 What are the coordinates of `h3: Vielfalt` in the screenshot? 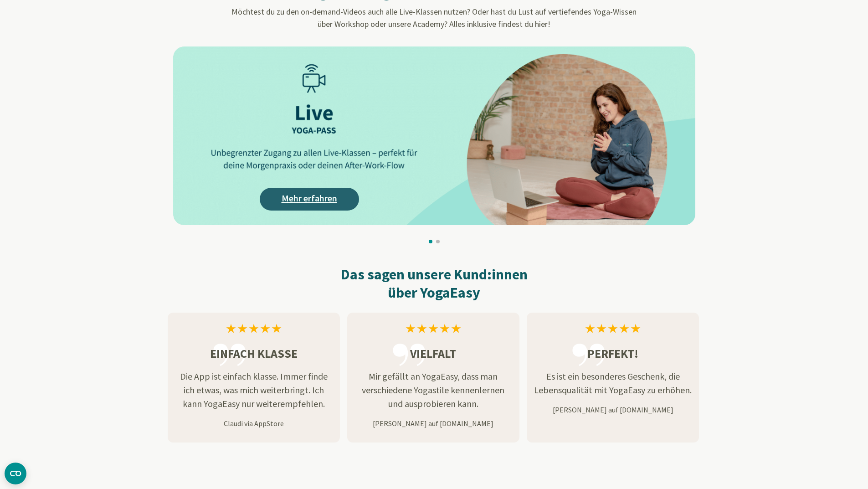 It's located at (433, 353).